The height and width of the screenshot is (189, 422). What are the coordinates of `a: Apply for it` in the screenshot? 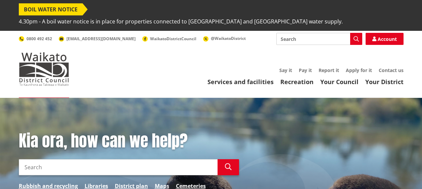 It's located at (359, 70).